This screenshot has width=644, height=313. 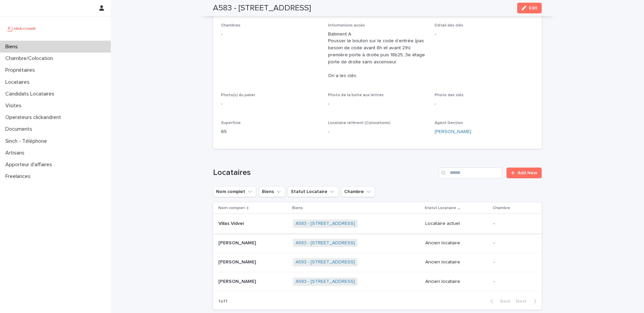 What do you see at coordinates (529, 8) in the screenshot?
I see `button: Edit` at bounding box center [529, 8].